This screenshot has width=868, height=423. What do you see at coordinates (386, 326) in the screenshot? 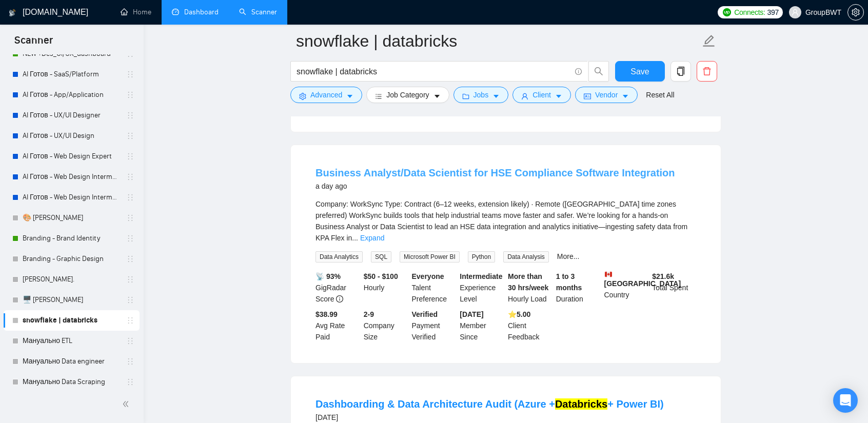
I see `div: Company Size` at bounding box center [386, 326].